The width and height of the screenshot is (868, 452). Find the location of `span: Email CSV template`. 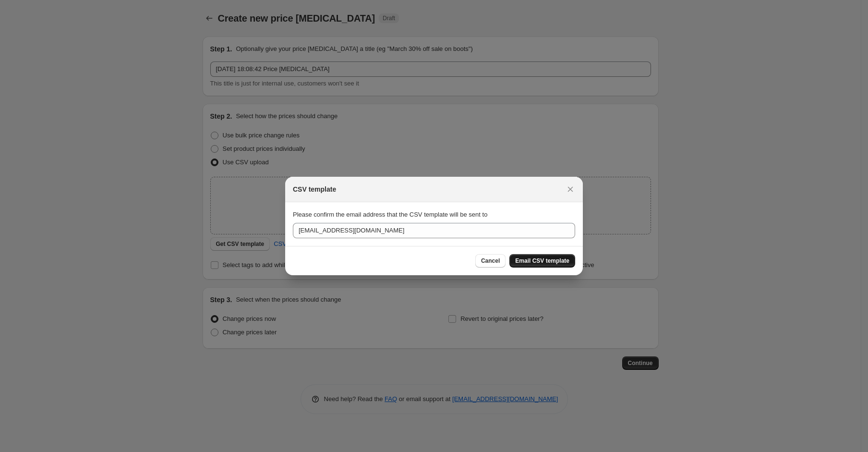

span: Email CSV template is located at coordinates (542, 261).